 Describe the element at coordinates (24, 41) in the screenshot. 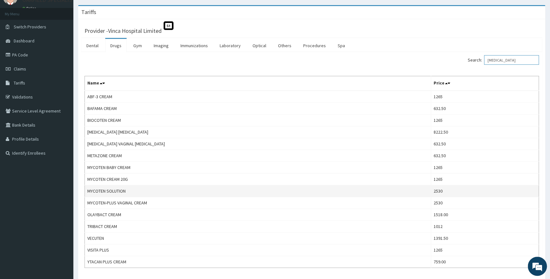

I see `span: Dashboard` at that location.